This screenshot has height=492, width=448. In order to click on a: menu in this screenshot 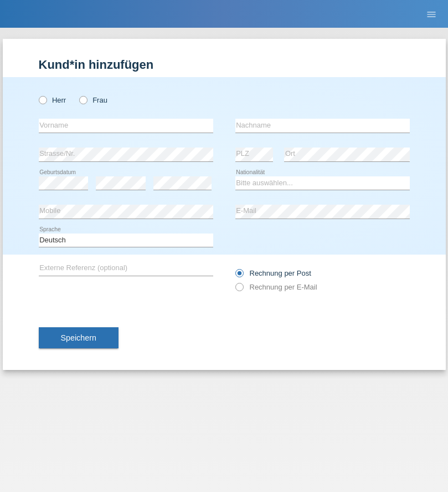, I will do `click(432, 14)`.